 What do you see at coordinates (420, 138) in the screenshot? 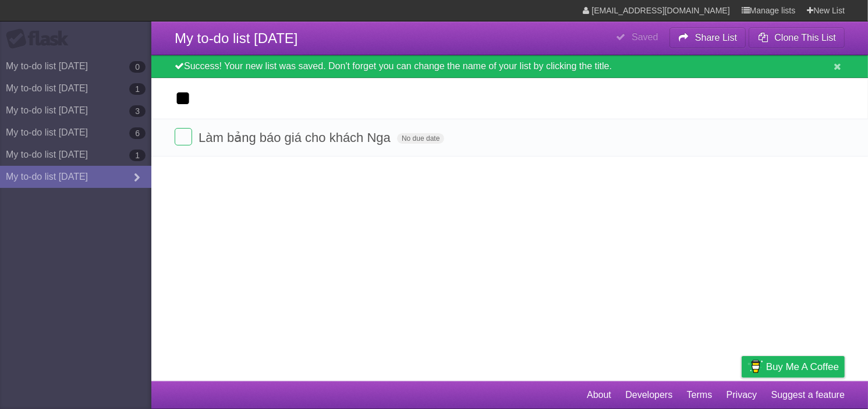
I see `span: No due date` at bounding box center [420, 138].